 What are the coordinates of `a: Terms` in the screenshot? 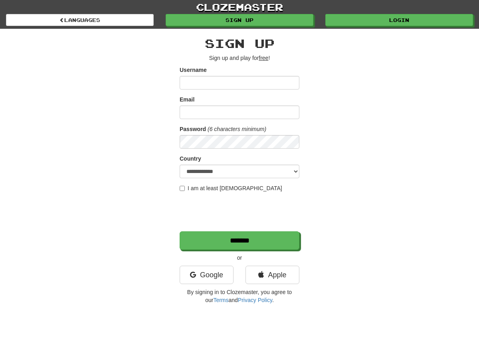 It's located at (221, 300).